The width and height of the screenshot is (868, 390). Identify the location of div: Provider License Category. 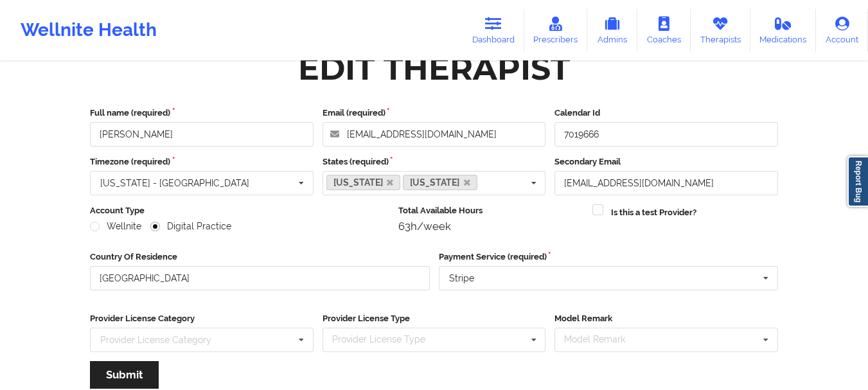
(156, 340).